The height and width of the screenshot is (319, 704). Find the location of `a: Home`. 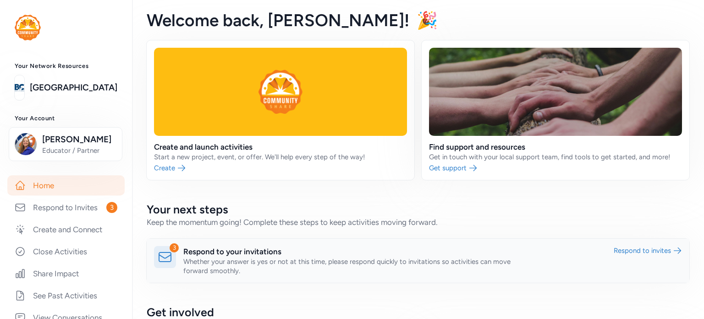

a: Home is located at coordinates (66, 185).